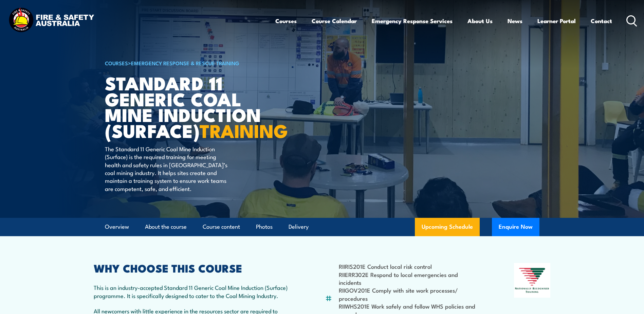 The width and height of the screenshot is (644, 314). I want to click on a: Learner Portal, so click(557, 21).